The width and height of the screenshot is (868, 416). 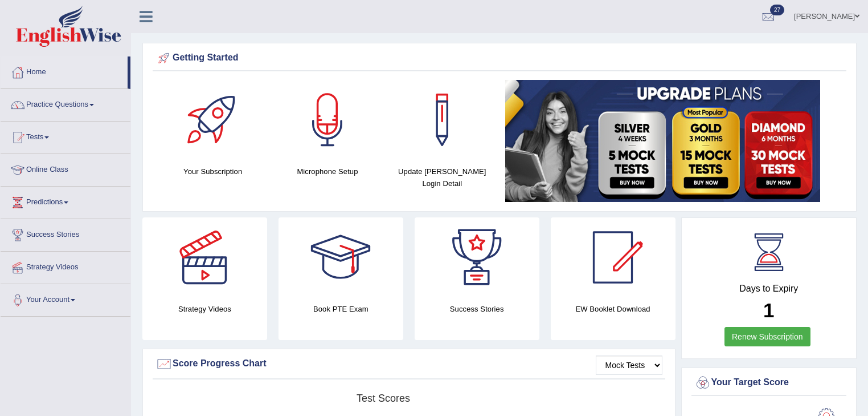 I want to click on a: Strategy Videos, so click(x=66, y=266).